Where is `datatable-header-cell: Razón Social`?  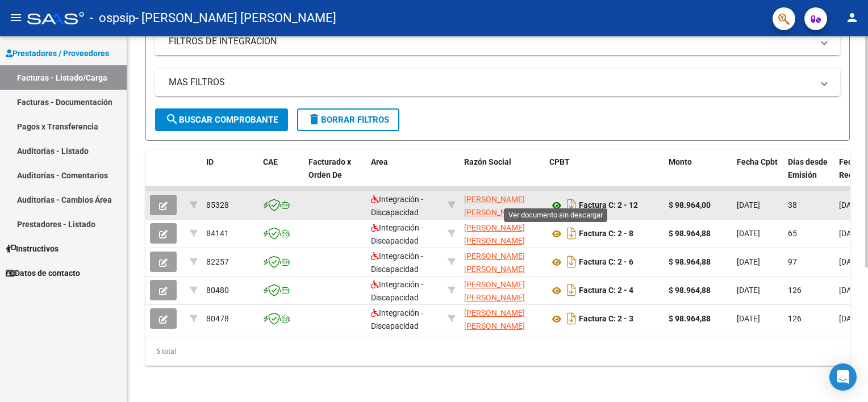
datatable-header-cell: Razón Social is located at coordinates (502, 175).